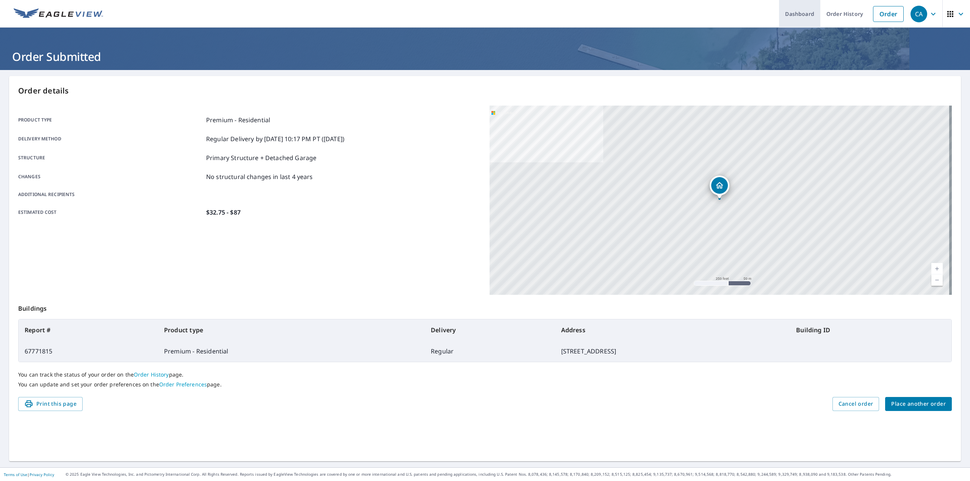  Describe the element at coordinates (183, 384) in the screenshot. I see `a: Order Preferences` at that location.